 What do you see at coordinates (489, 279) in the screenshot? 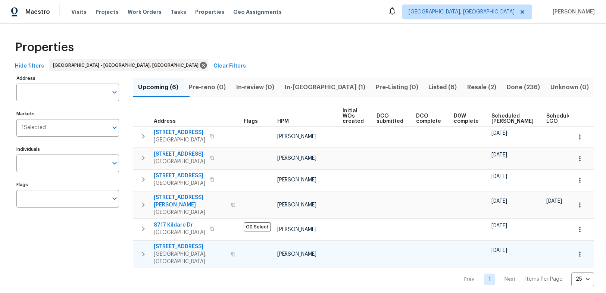
I see `a: Goto page 1` at bounding box center [489, 279].